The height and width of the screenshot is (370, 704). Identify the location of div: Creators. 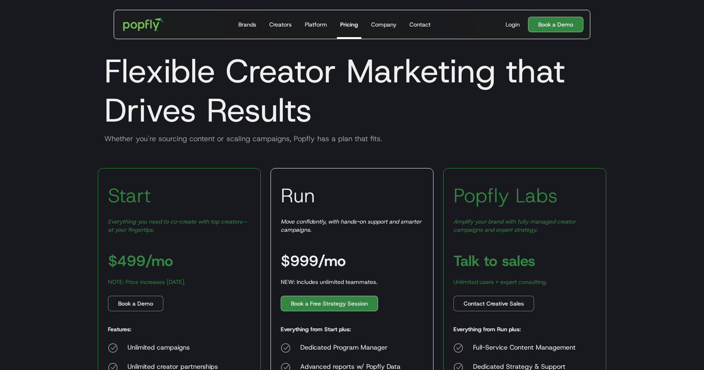
(280, 24).